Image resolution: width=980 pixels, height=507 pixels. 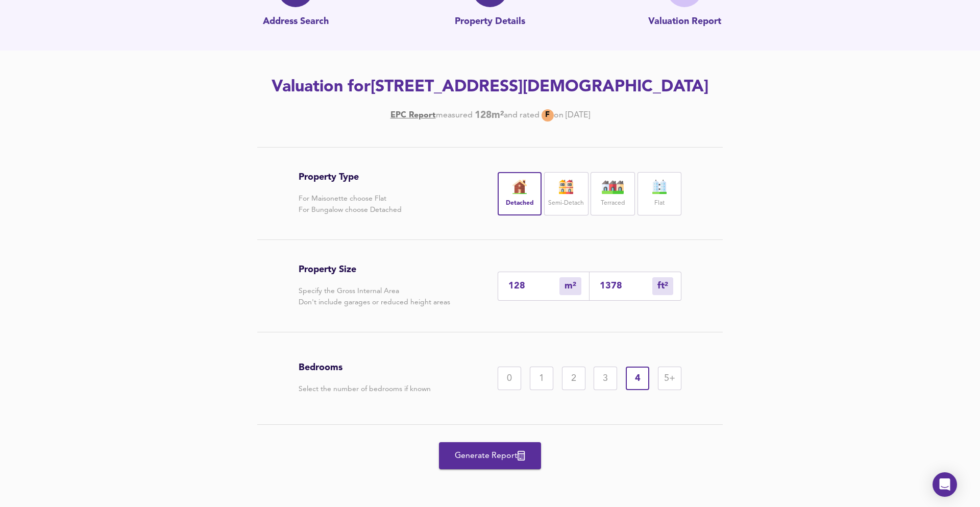 I want to click on div: and rated, so click(x=522, y=115).